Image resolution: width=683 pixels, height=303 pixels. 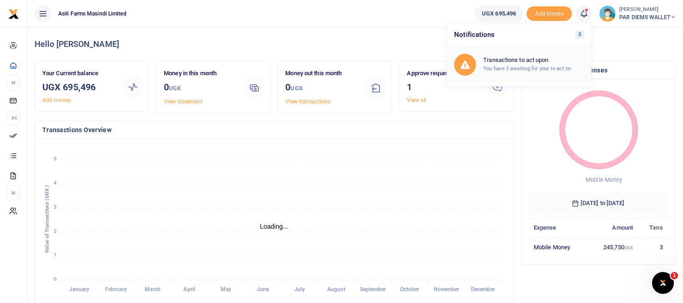 I want to click on text: Loading..., so click(x=274, y=226).